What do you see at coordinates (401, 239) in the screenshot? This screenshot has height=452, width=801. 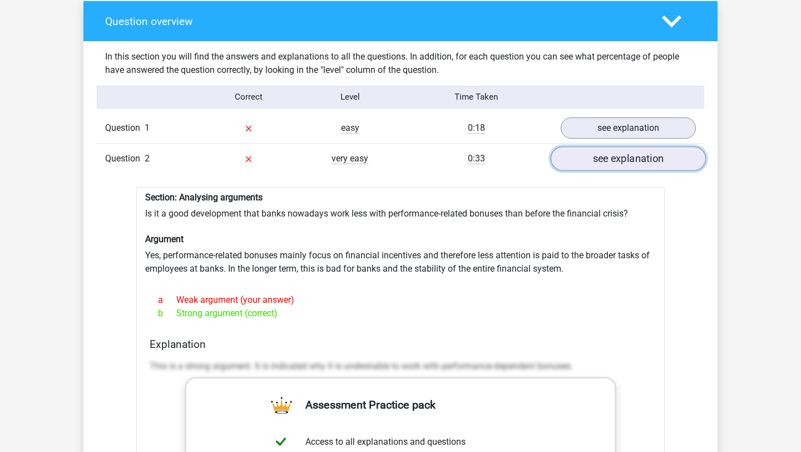 I see `h6: Argument` at bounding box center [401, 239].